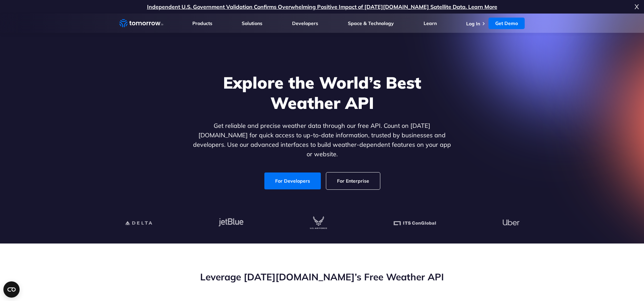  Describe the element at coordinates (322, 93) in the screenshot. I see `h1: Explore the World’s Best Weather API` at that location.